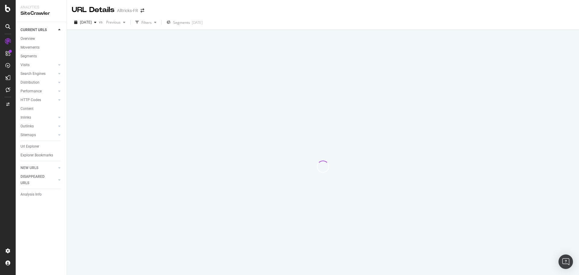 The height and width of the screenshot is (275, 579). What do you see at coordinates (41, 39) in the screenshot?
I see `a: Overview` at bounding box center [41, 39].